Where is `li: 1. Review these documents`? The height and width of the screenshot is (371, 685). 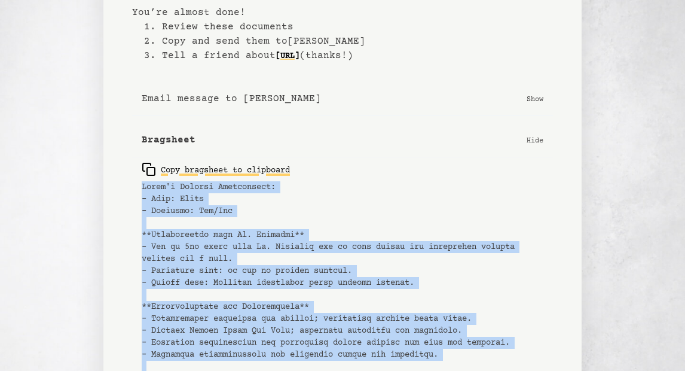 li: 1. Review these documents is located at coordinates (348, 27).